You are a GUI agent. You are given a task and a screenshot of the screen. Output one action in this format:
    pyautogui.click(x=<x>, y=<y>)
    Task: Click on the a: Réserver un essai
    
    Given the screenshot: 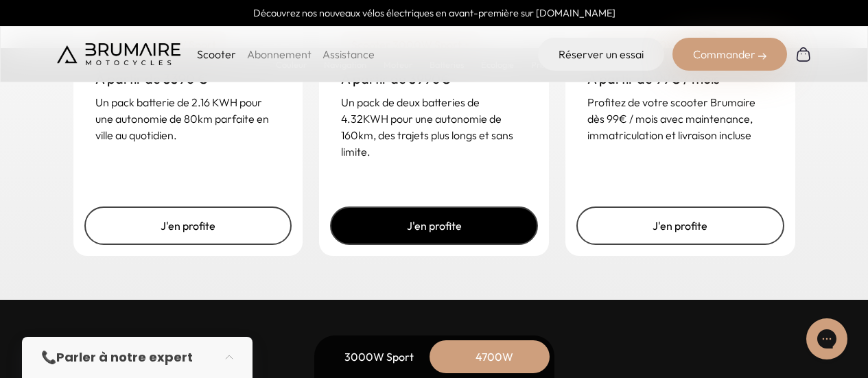 What is the action you would take?
    pyautogui.click(x=601, y=54)
    